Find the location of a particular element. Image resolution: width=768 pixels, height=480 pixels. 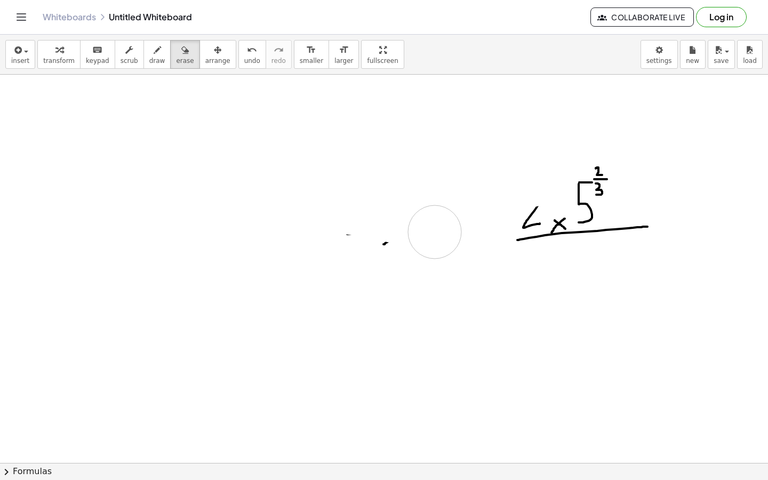

button: Toggle navigation is located at coordinates (21, 17).